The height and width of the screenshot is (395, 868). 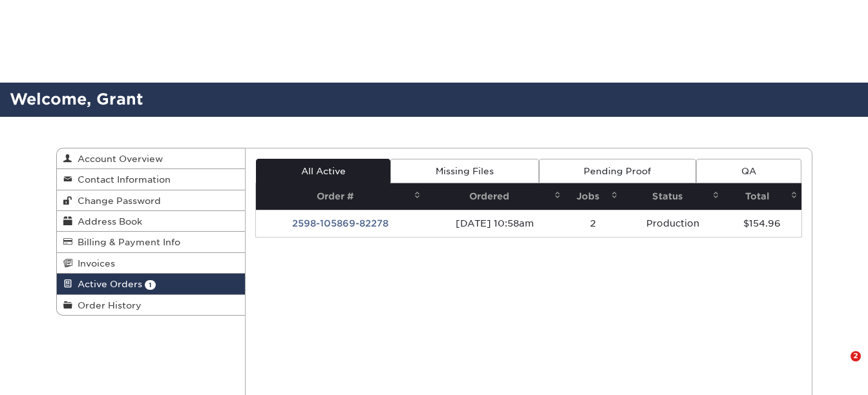 What do you see at coordinates (94, 264) in the screenshot?
I see `span: Invoices` at bounding box center [94, 264].